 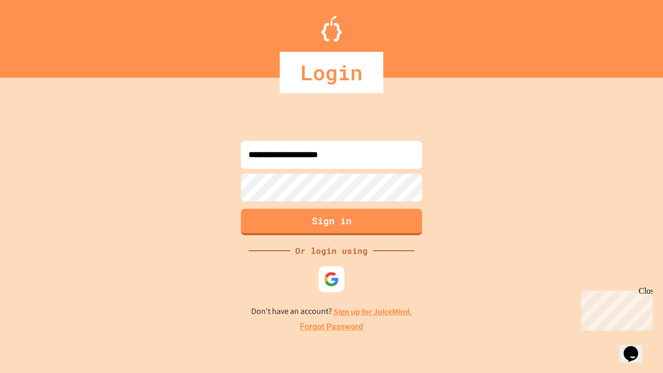 I want to click on div: Chat with us now!Close, so click(x=38, y=35).